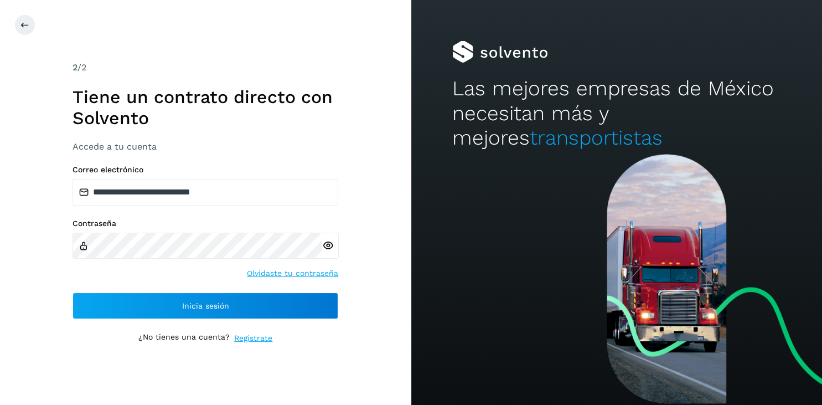  I want to click on h2: Las mejores empresas de México necesitan más y mejores, so click(617, 113).